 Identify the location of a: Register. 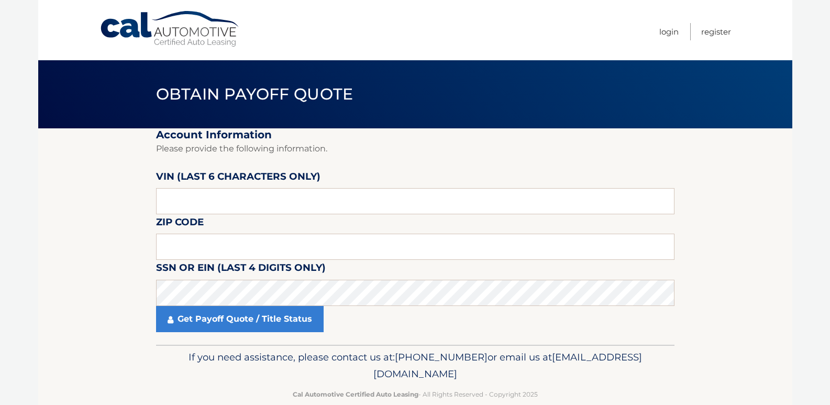
(716, 31).